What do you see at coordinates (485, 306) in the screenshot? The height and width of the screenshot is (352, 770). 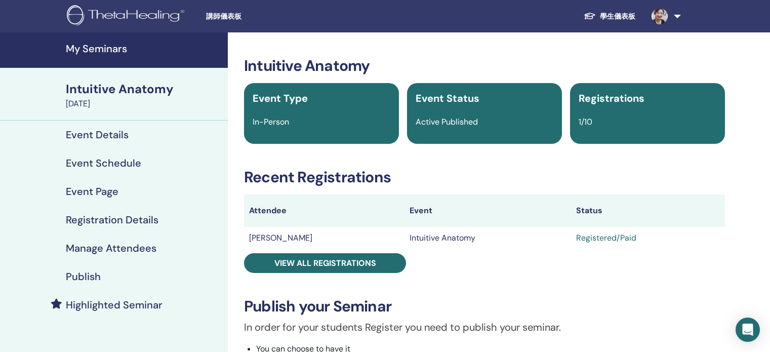 I see `h3: Publish your Seminar` at bounding box center [485, 306].